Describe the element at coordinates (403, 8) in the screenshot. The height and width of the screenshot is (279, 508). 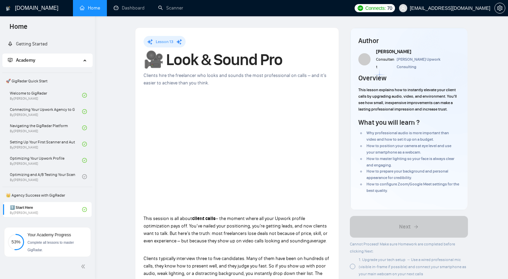
I see `span: user` at that location.